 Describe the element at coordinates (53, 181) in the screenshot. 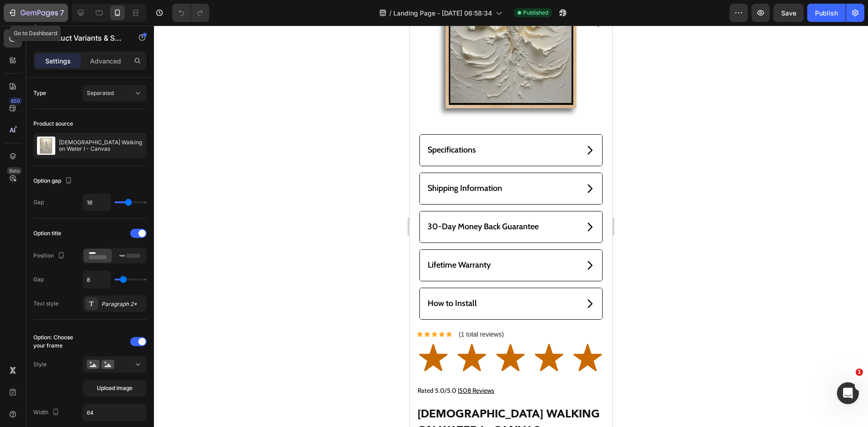

I see `div: Option gap` at that location.